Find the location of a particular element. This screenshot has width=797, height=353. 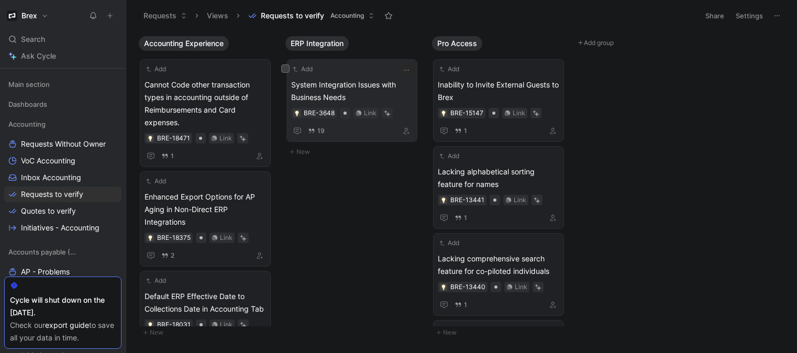

div: Dashboards is located at coordinates (63, 104).